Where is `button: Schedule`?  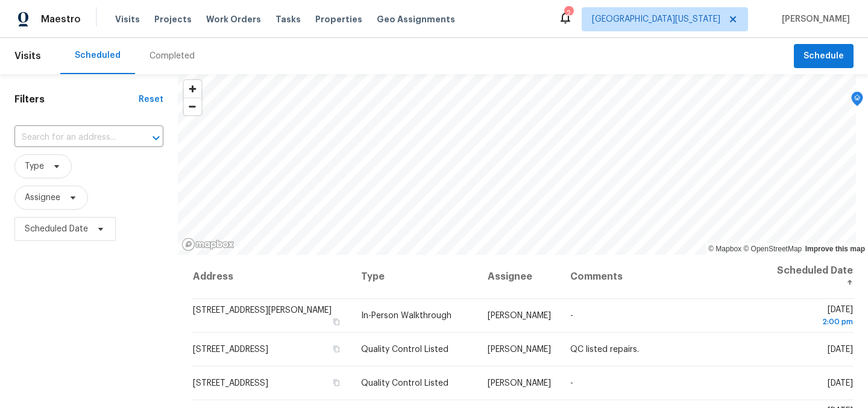 button: Schedule is located at coordinates (824, 56).